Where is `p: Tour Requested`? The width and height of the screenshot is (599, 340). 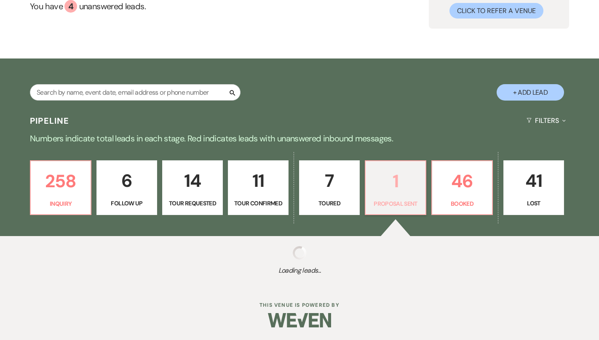 p: Tour Requested is located at coordinates (192, 203).